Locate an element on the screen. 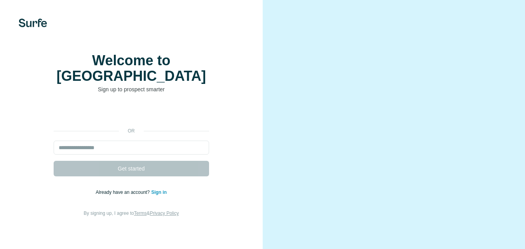 This screenshot has width=525, height=249. span: Already have an account? is located at coordinates (123, 192).